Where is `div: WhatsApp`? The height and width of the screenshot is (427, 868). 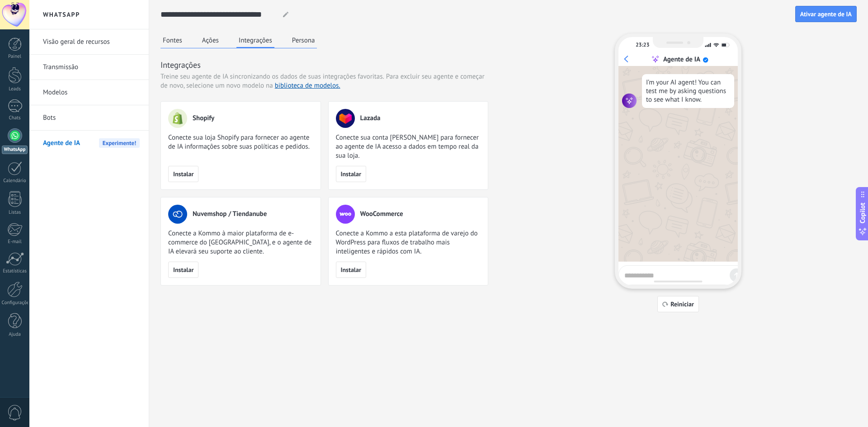 div: WhatsApp is located at coordinates (15, 150).